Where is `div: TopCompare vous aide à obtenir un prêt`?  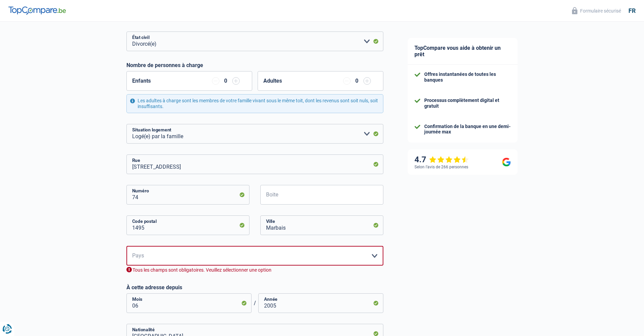 div: TopCompare vous aide à obtenir un prêt is located at coordinates (463, 51).